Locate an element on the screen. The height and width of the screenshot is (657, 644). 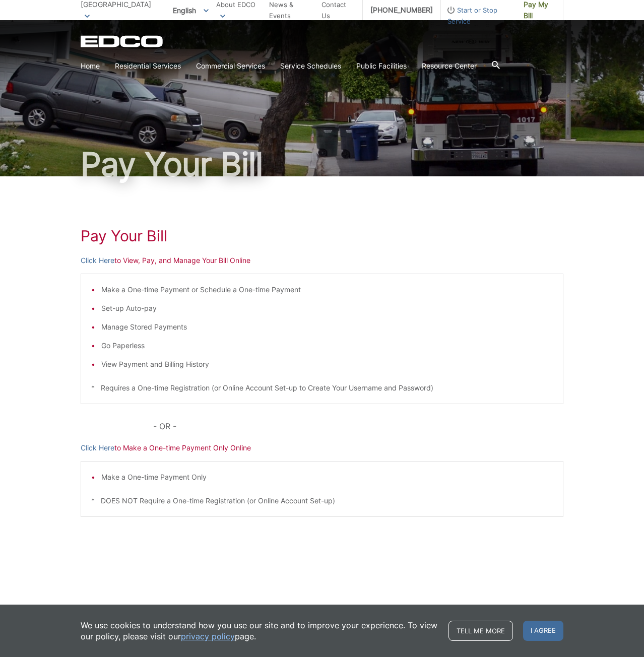
a: Home is located at coordinates (90, 66).